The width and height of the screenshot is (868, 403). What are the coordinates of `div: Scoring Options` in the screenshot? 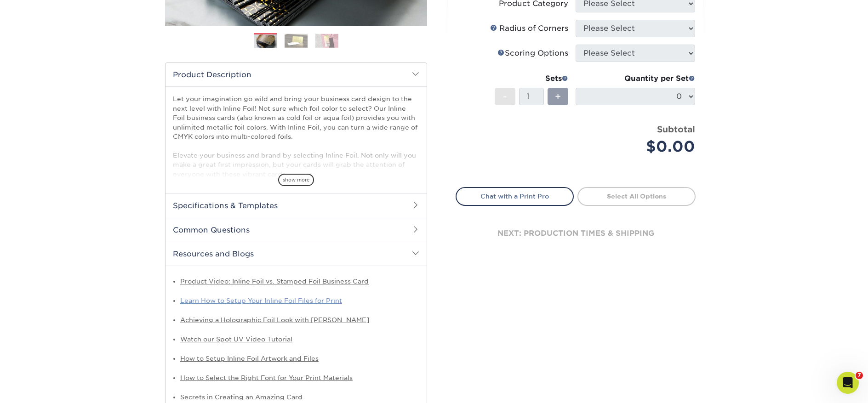 It's located at (533, 53).